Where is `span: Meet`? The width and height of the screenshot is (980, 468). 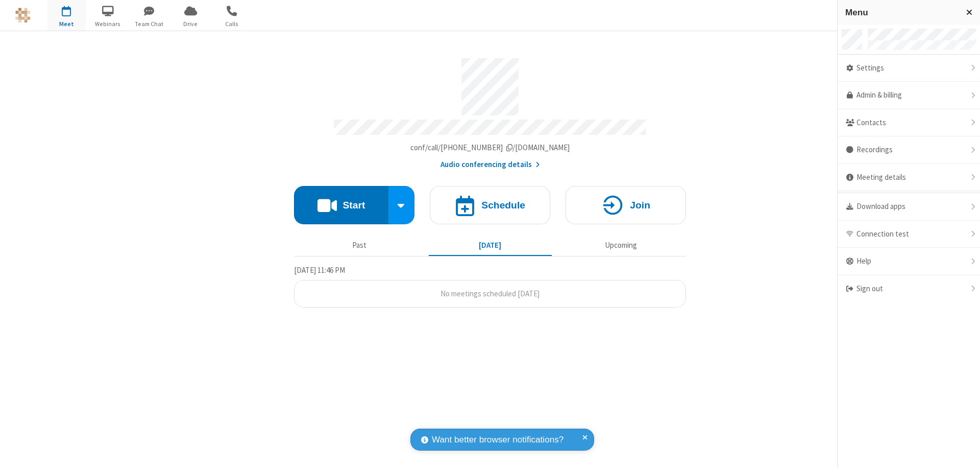 span: Meet is located at coordinates (67, 24).